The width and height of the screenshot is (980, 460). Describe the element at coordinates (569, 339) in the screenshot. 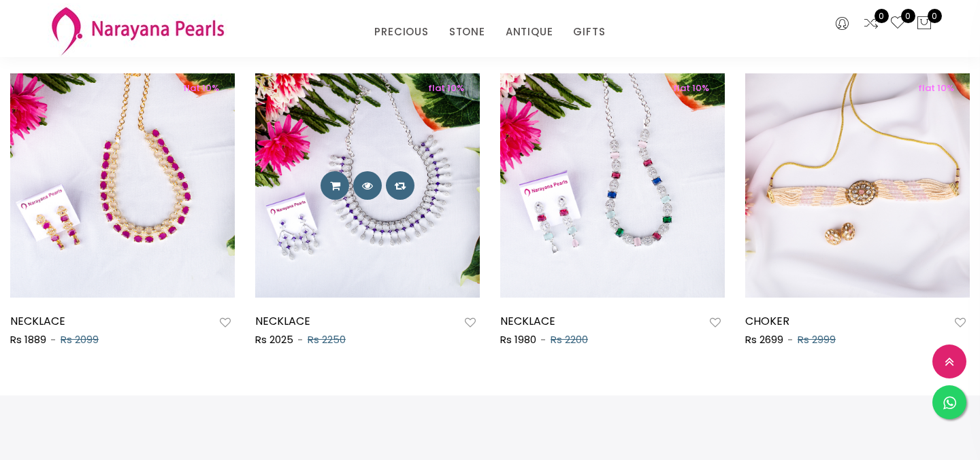

I see `span: Rs 2200` at that location.